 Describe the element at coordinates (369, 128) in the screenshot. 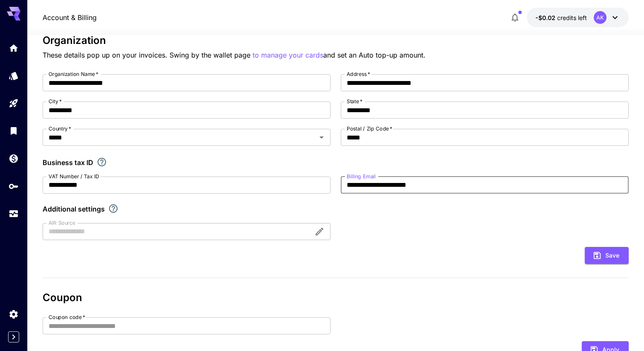

I see `label: Postal / Zip Code` at that location.